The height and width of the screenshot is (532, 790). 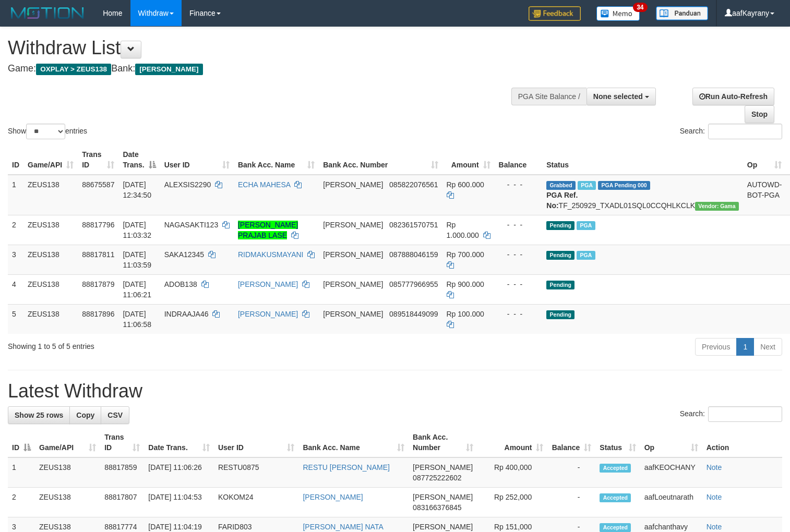 I want to click on th: ID, so click(x=16, y=160).